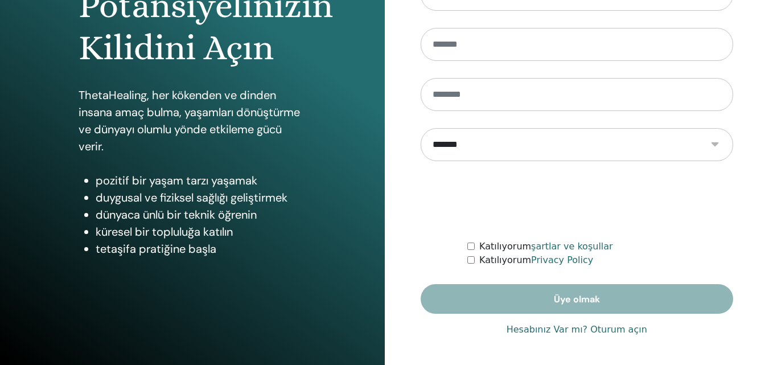 This screenshot has height=365, width=769. I want to click on a: şartlar ve koşullar, so click(572, 246).